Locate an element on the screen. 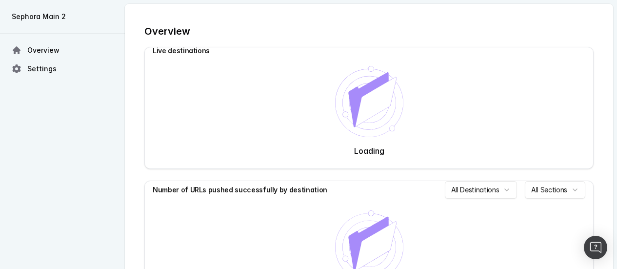  button: Sephora Main 2 is located at coordinates (62, 17).